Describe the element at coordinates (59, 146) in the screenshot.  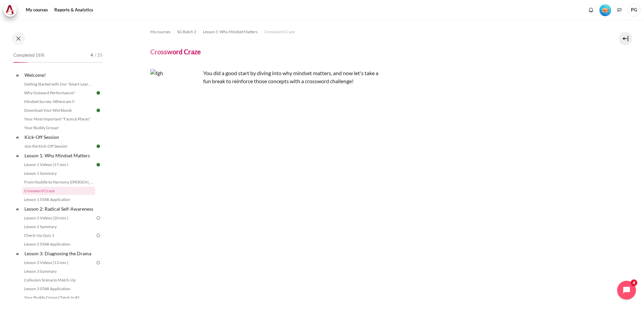
I see `a: Join the Kick-Off Session` at that location.